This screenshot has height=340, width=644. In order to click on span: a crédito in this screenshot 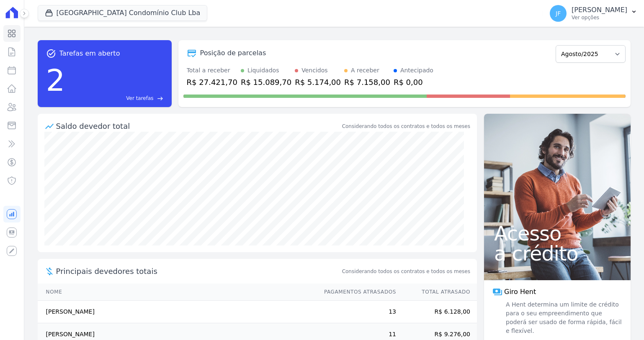, I will do `click(558, 254)`.